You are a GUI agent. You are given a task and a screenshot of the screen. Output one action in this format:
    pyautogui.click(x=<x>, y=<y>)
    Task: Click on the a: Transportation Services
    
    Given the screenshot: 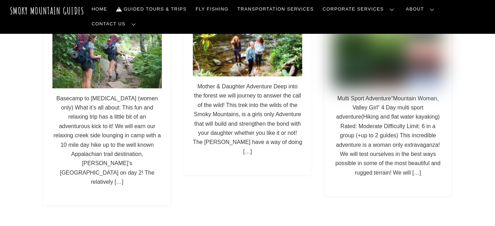 What is the action you would take?
    pyautogui.click(x=275, y=9)
    